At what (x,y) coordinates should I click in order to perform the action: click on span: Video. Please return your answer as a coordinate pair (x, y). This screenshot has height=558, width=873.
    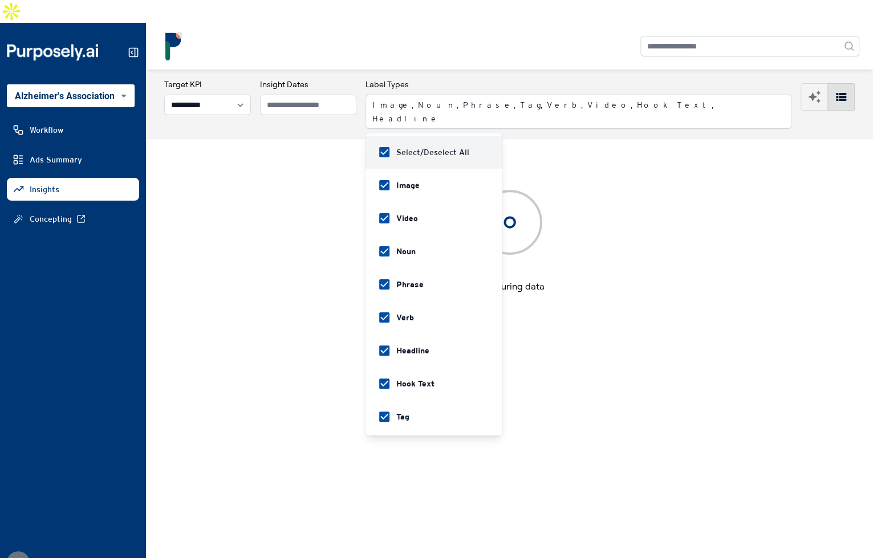
    Looking at the image, I should click on (407, 218).